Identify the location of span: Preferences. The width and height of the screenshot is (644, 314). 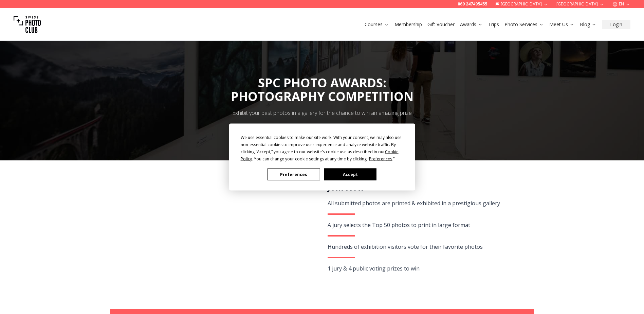
(381, 158).